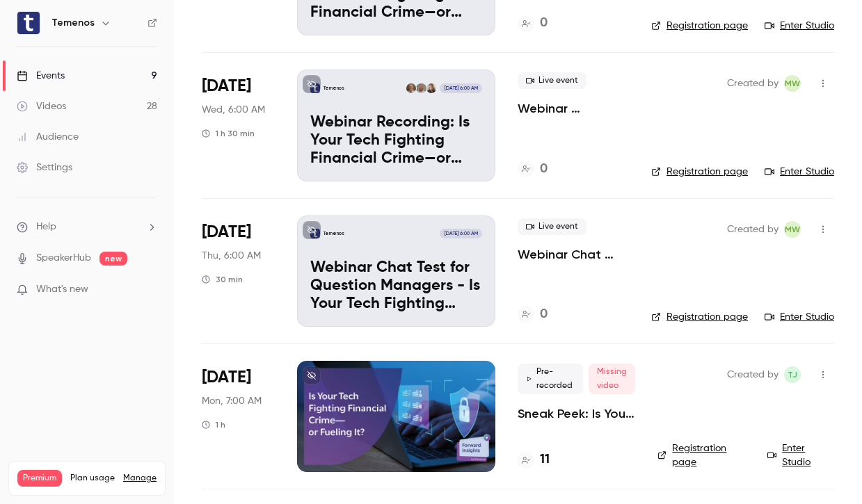 The height and width of the screenshot is (504, 862). Describe the element at coordinates (573, 254) in the screenshot. I see `a: Webinar Chat Test for Question Managers - Is Your Tech Fighting Financial Crime—or Fueling It?` at that location.